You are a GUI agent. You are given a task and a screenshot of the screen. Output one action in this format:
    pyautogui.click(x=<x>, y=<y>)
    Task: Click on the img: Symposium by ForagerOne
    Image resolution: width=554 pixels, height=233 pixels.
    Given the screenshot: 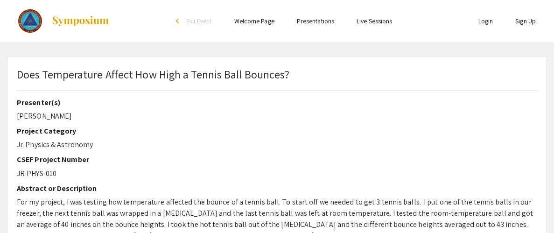 What is the action you would take?
    pyautogui.click(x=80, y=21)
    